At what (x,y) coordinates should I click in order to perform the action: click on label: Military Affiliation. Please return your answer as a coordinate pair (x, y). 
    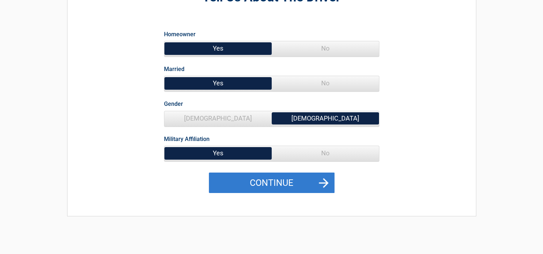
    Looking at the image, I should click on (187, 139).